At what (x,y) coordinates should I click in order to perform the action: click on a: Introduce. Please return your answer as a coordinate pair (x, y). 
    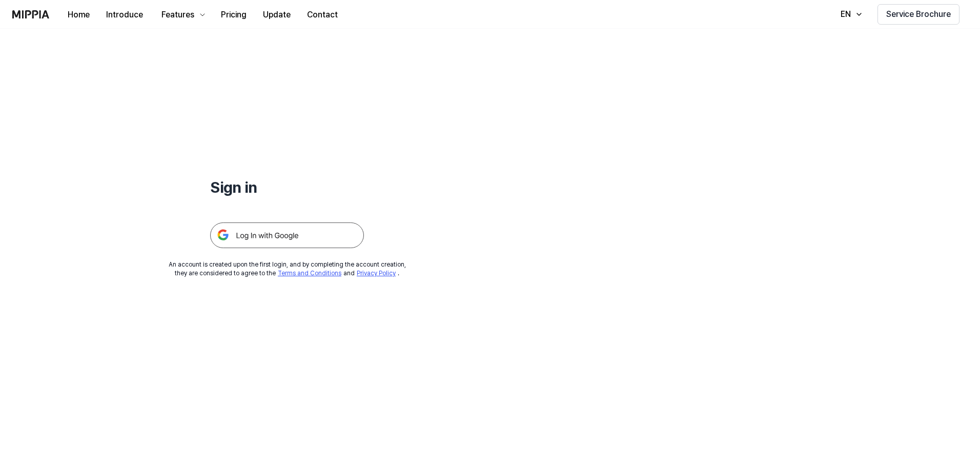
    Looking at the image, I should click on (125, 15).